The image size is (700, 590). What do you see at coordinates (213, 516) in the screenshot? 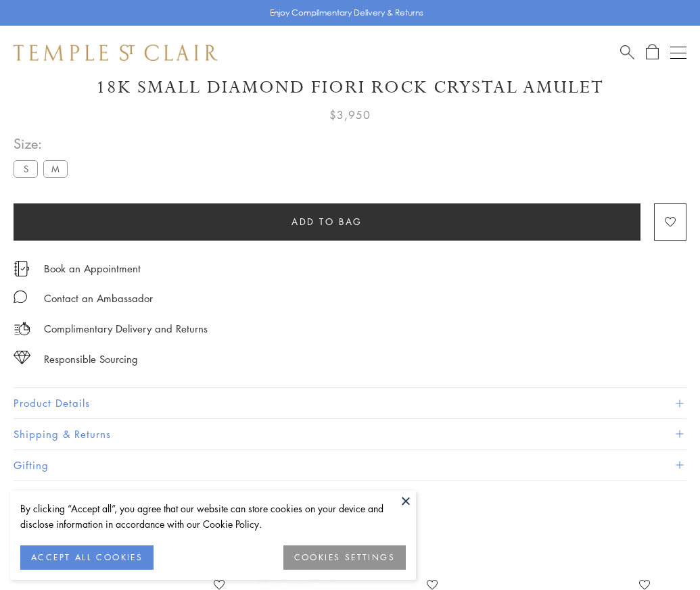
I see `div: By clicking “Accept all”, you agree that our website can store cookies on your device and disclos...` at bounding box center [213, 516].